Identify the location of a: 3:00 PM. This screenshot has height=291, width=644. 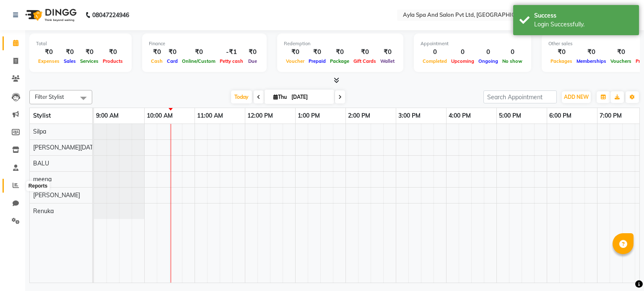
(409, 115).